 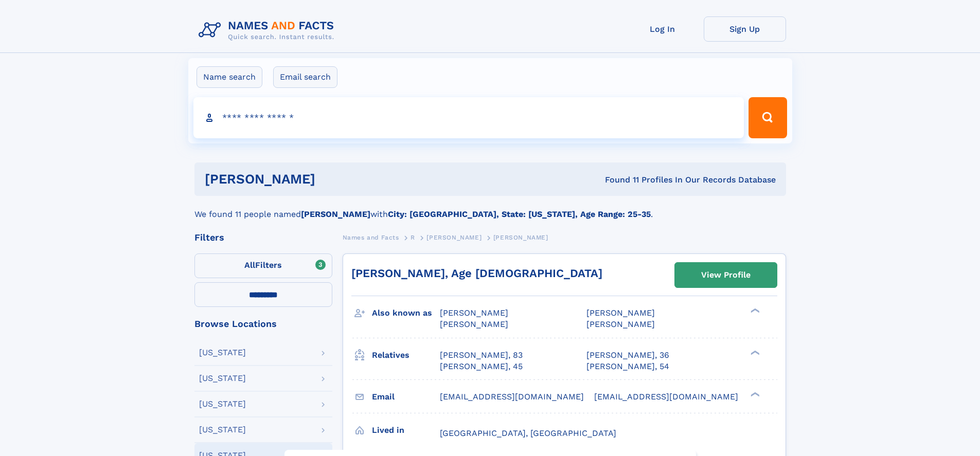 I want to click on div: We found 11 people named with ., so click(x=490, y=208).